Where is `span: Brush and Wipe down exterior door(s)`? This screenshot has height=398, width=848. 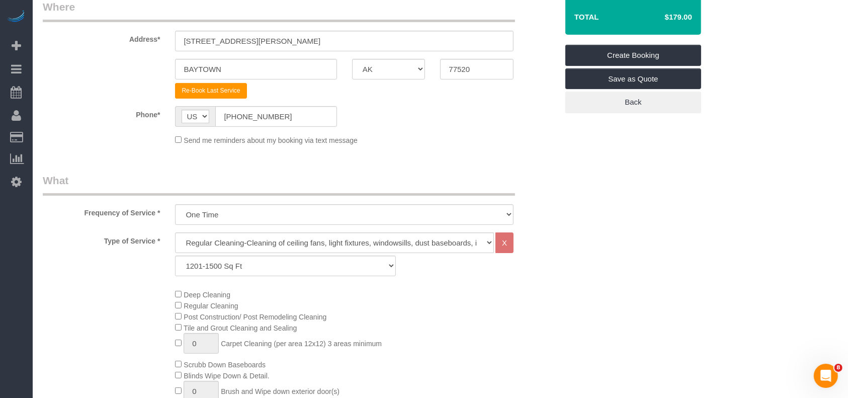
span: Brush and Wipe down exterior door(s) is located at coordinates (280, 391).